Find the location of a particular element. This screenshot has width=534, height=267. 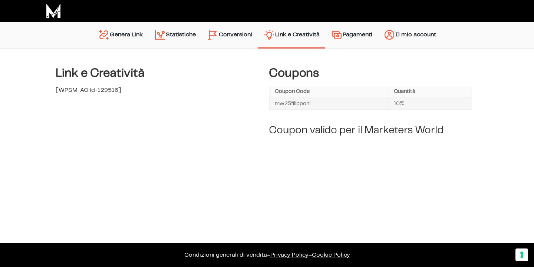

a: Pagamenti is located at coordinates (351, 35).